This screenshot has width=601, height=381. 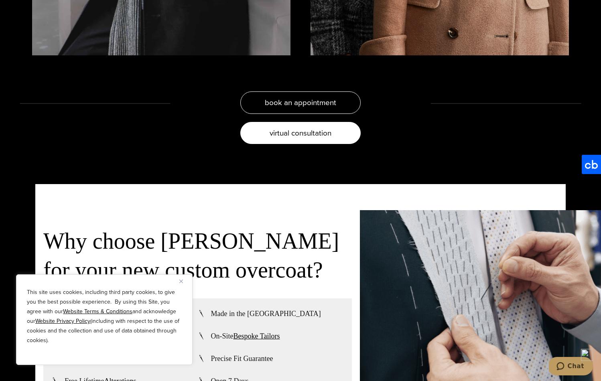 What do you see at coordinates (98, 311) in the screenshot?
I see `u: Website Terms & Conditions` at bounding box center [98, 311].